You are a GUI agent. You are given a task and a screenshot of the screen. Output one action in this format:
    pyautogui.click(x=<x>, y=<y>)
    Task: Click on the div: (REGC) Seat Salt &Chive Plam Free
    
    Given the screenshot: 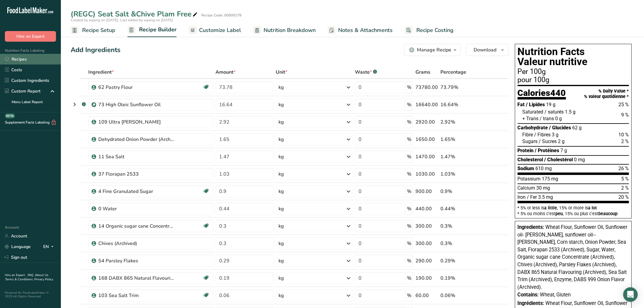 What is the action you would take?
    pyautogui.click(x=135, y=14)
    